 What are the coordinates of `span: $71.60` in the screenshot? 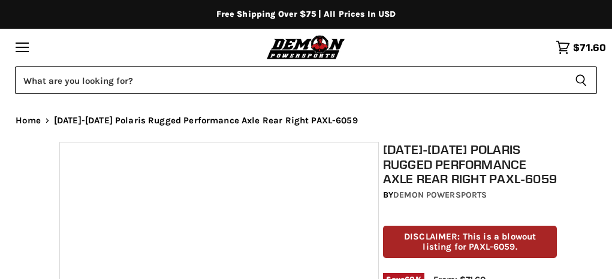 It's located at (590, 47).